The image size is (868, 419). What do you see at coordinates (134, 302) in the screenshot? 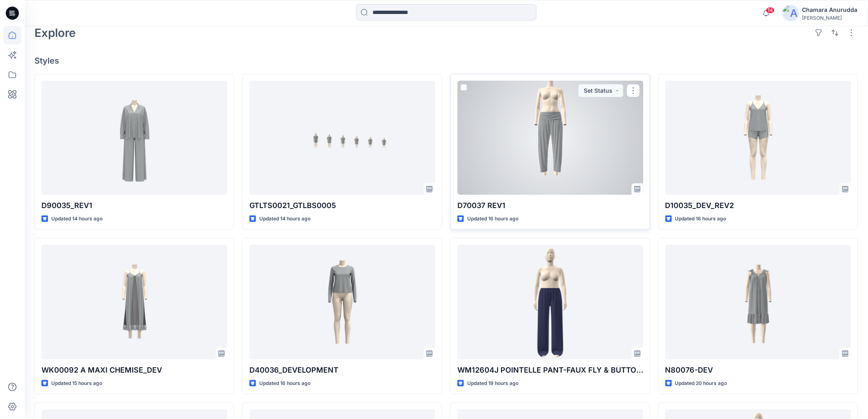
I see `a: WK00092 A MAXI CHEMISE_DEV` at bounding box center [134, 302].